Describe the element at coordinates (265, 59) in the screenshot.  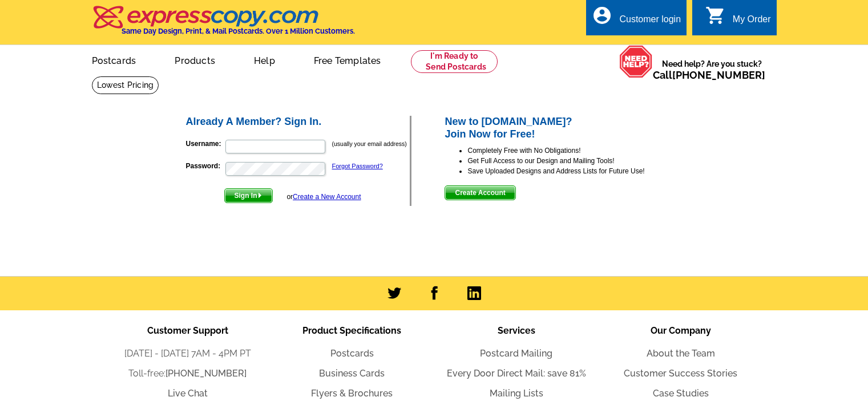
I see `a: Help` at that location.